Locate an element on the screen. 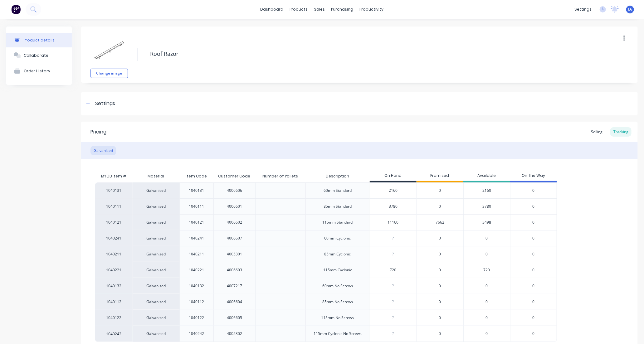 The image size is (644, 344). div: Customer Code is located at coordinates (234, 176).